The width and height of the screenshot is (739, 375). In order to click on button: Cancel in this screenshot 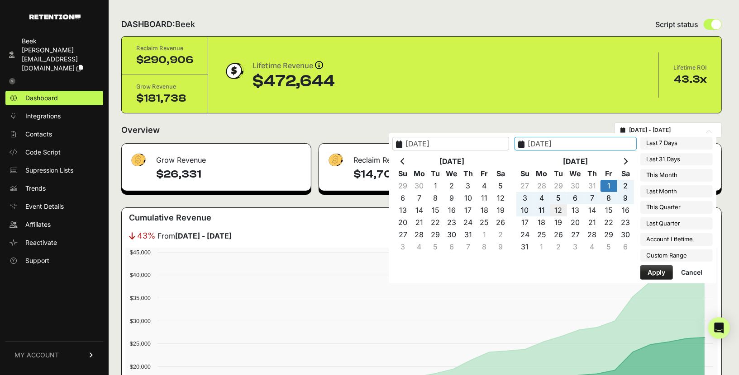, I will do `click(692, 273)`.